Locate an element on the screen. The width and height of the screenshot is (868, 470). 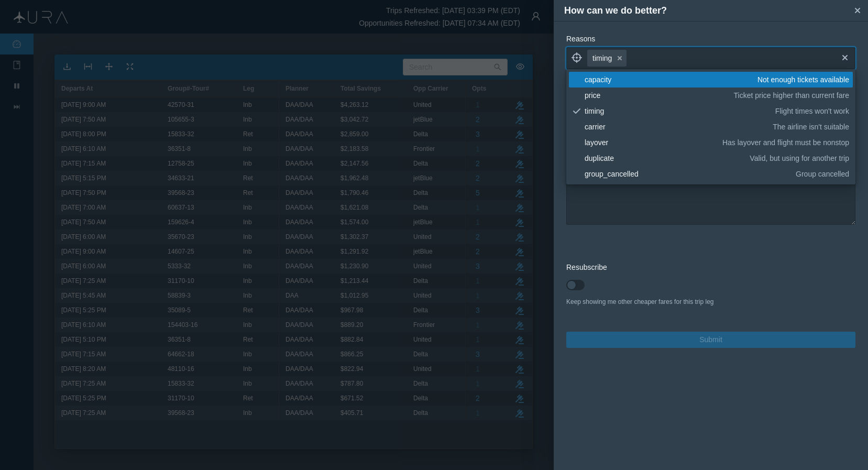
span: The airline isn't suitable is located at coordinates (811, 126).